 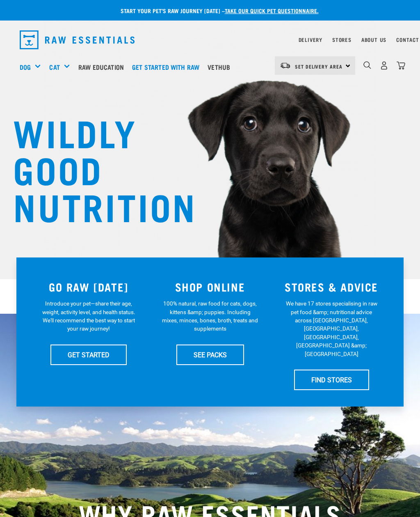 What do you see at coordinates (210, 316) in the screenshot?
I see `p: 100% natural, raw food for cats, dogs, kittens &amp; puppies. Including mixes, minces, bones, bro...` at bounding box center [210, 316].